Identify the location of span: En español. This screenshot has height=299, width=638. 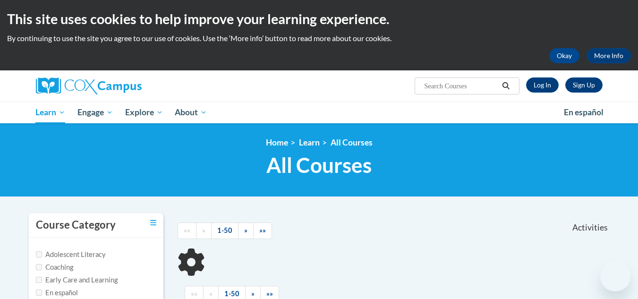
(584, 112).